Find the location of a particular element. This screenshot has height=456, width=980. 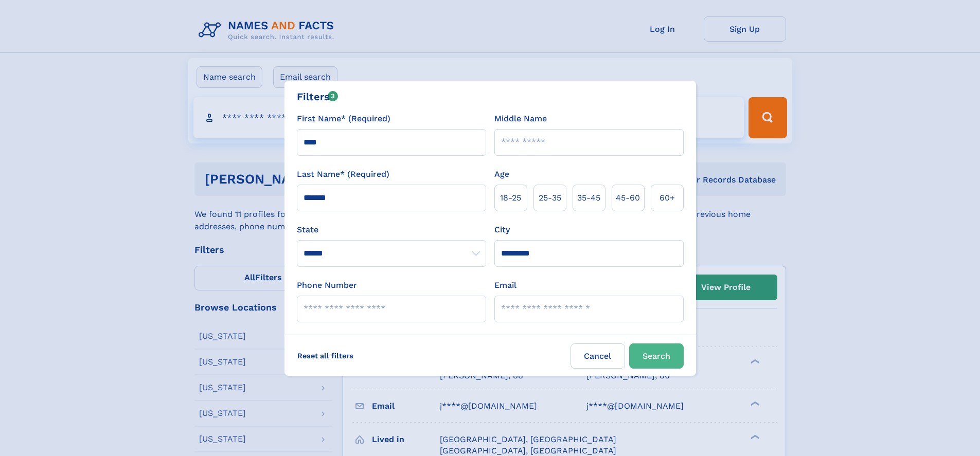

label: Email is located at coordinates (505, 285).